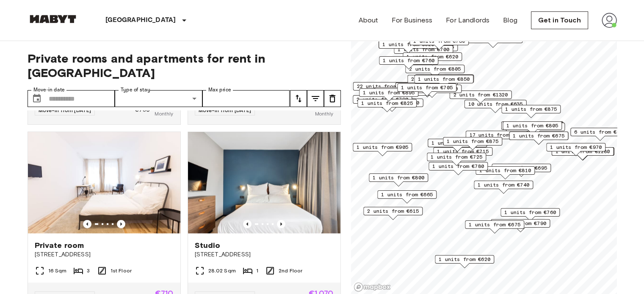 The width and height of the screenshot is (644, 294). Describe the element at coordinates (407, 194) in the screenshot. I see `span: 1 units from €665` at that location.